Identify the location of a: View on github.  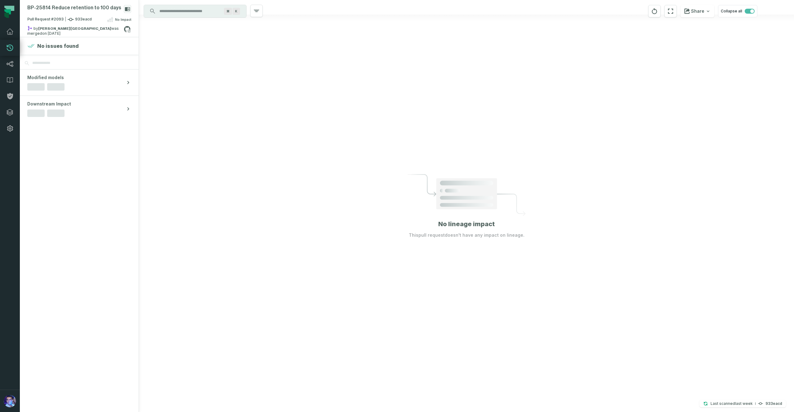
(127, 29).